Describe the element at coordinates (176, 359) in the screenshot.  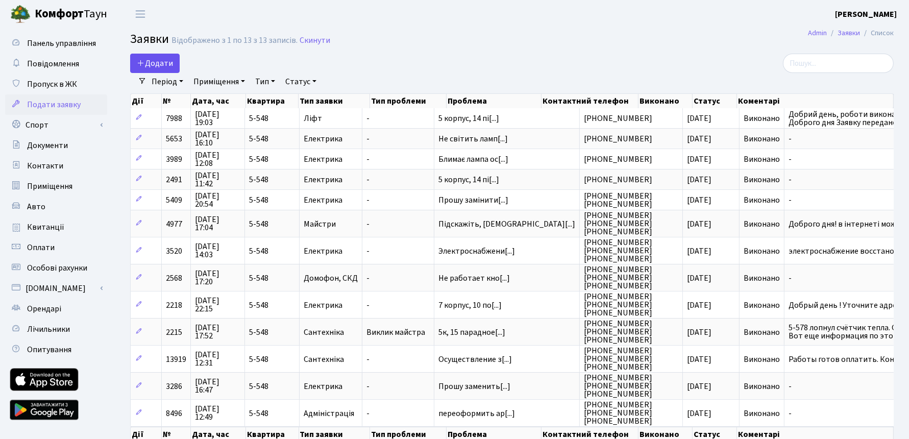
I see `span: 13919` at that location.